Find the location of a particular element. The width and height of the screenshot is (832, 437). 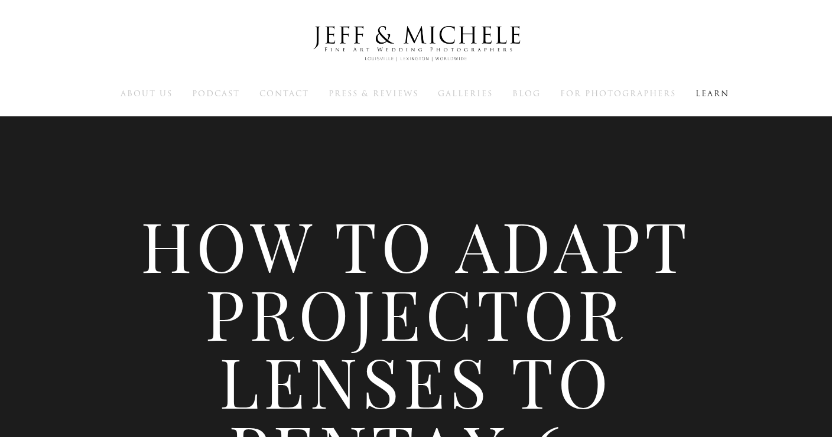

span: Podcast is located at coordinates (216, 93).